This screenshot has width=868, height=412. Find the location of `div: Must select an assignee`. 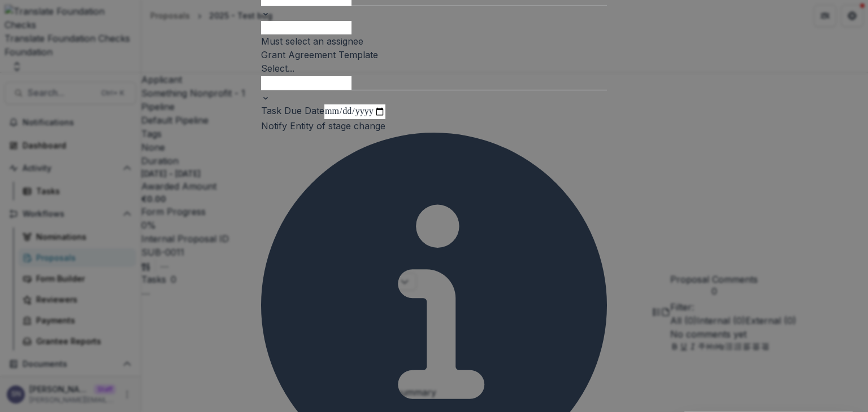

div: Must select an assignee is located at coordinates (434, 41).